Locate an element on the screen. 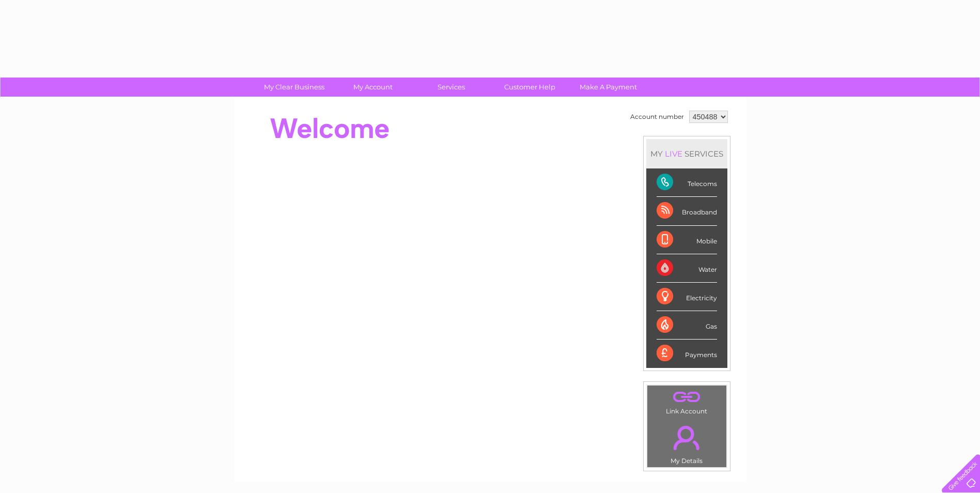 The width and height of the screenshot is (980, 493). td: My Details is located at coordinates (686, 442).